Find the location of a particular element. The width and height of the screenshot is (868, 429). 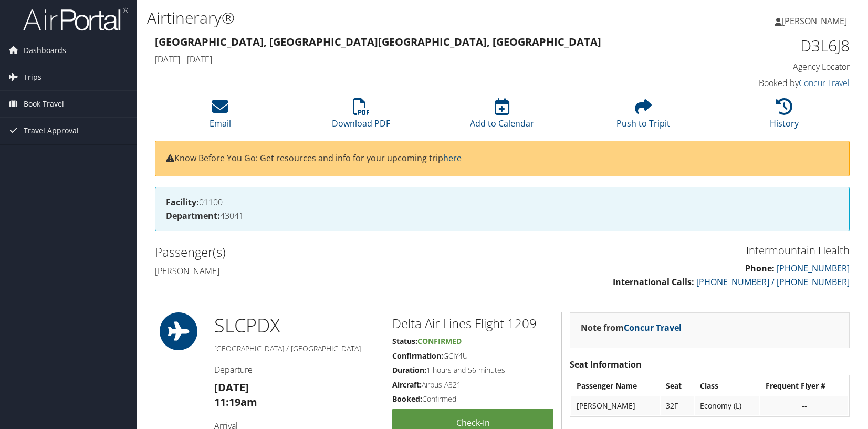

th: Frequent Flyer # is located at coordinates (804, 386).